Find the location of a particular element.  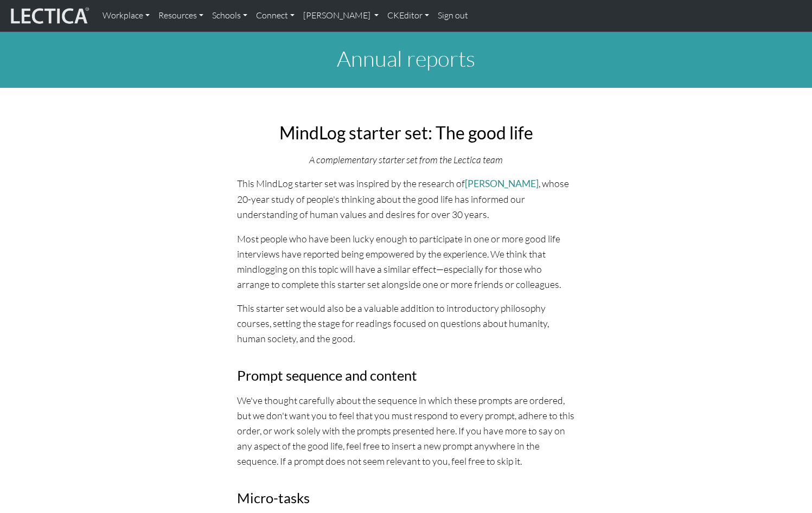

a: Schools is located at coordinates (230, 16).